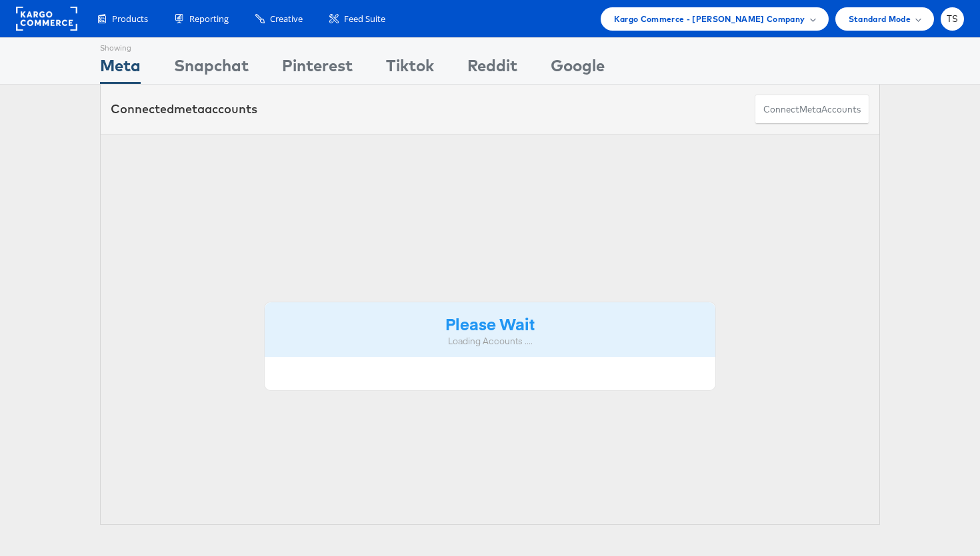 The image size is (980, 556). Describe the element at coordinates (209, 19) in the screenshot. I see `span: Reporting` at that location.